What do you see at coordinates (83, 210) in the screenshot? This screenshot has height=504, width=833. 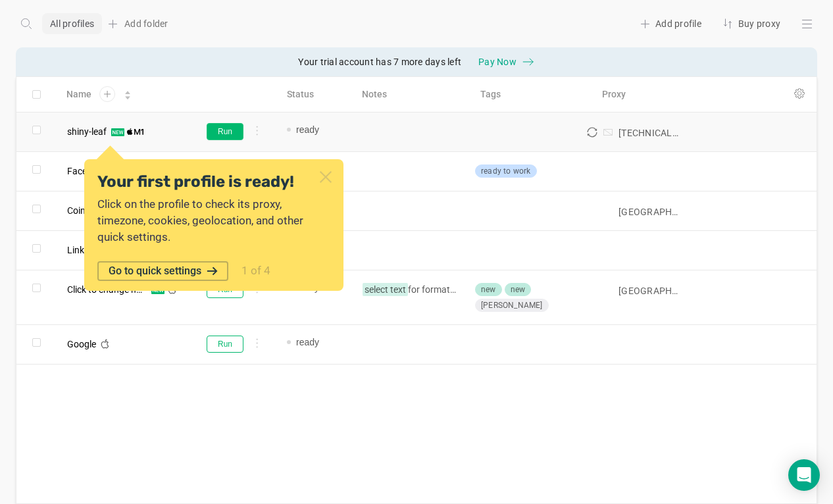 I see `div: Coinlist` at bounding box center [83, 210].